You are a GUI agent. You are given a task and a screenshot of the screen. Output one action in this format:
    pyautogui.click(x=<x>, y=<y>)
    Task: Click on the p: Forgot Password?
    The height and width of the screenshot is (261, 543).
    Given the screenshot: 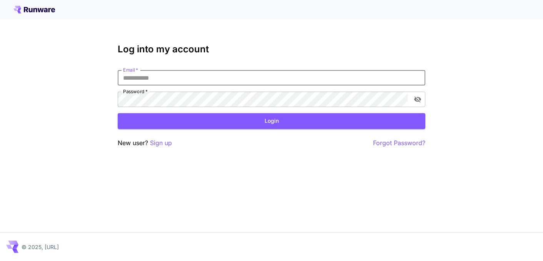 What is the action you would take?
    pyautogui.click(x=400, y=143)
    